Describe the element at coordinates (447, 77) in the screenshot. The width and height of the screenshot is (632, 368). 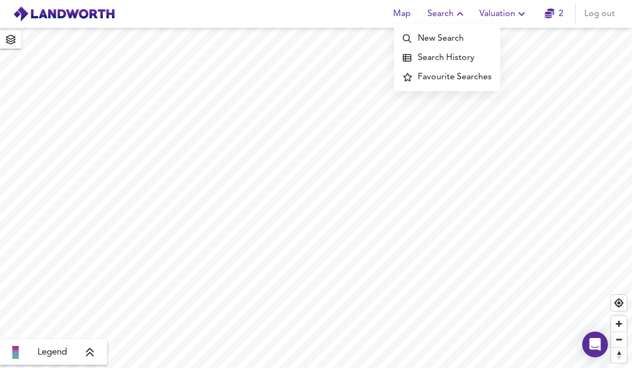
I see `li: Favourite Searches` at that location.